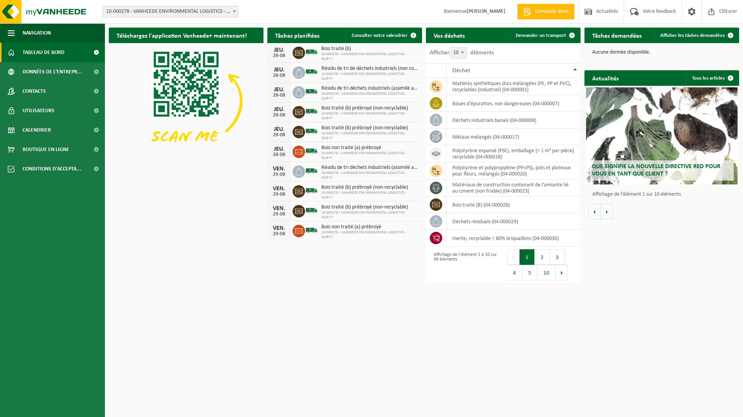 This screenshot has height=417, width=743. I want to click on a: Demander un transport, so click(544, 35).